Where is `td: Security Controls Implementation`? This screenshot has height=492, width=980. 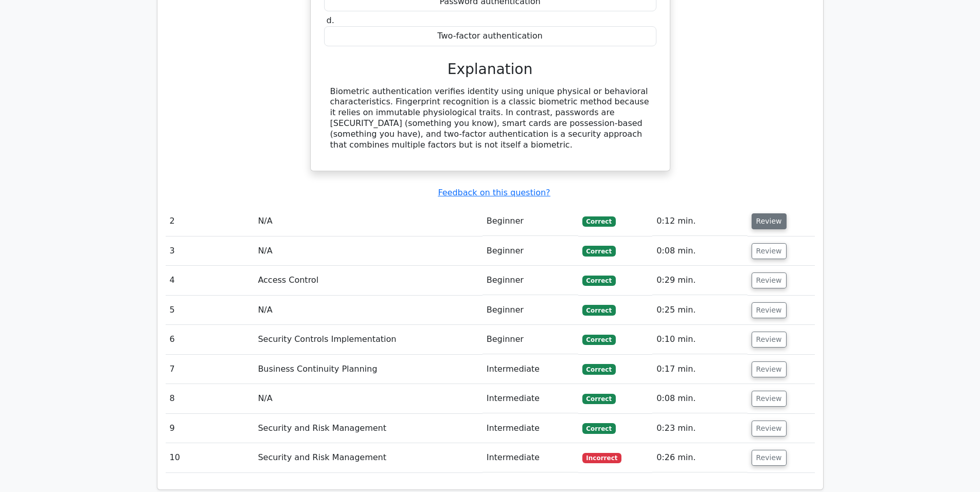 td: Security Controls Implementation is located at coordinates (367, 340).